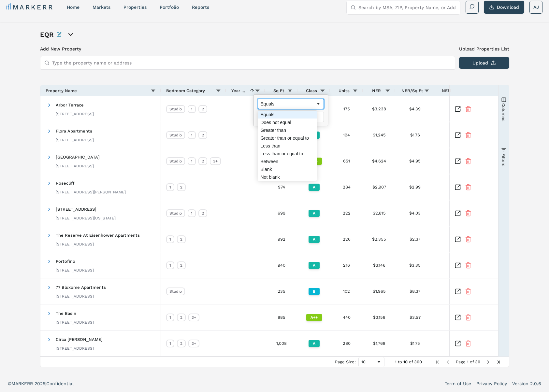  What do you see at coordinates (484, 63) in the screenshot?
I see `button: Upload` at bounding box center [484, 63].